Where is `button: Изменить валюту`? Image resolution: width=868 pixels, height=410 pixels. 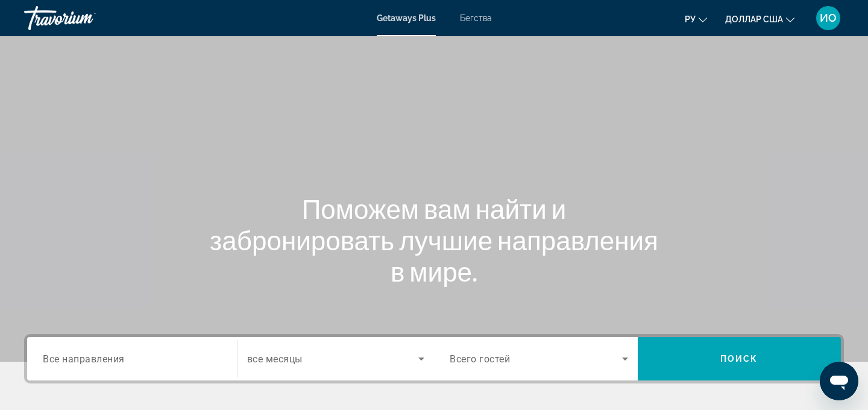
button: Изменить валюту is located at coordinates (759, 19).